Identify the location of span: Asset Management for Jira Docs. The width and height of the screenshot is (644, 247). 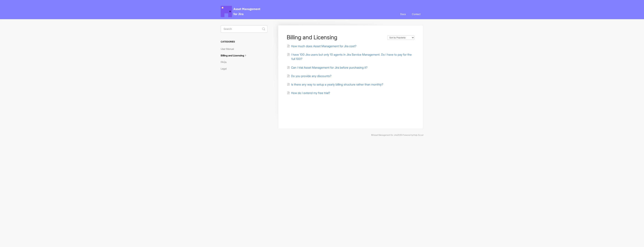
(241, 11).